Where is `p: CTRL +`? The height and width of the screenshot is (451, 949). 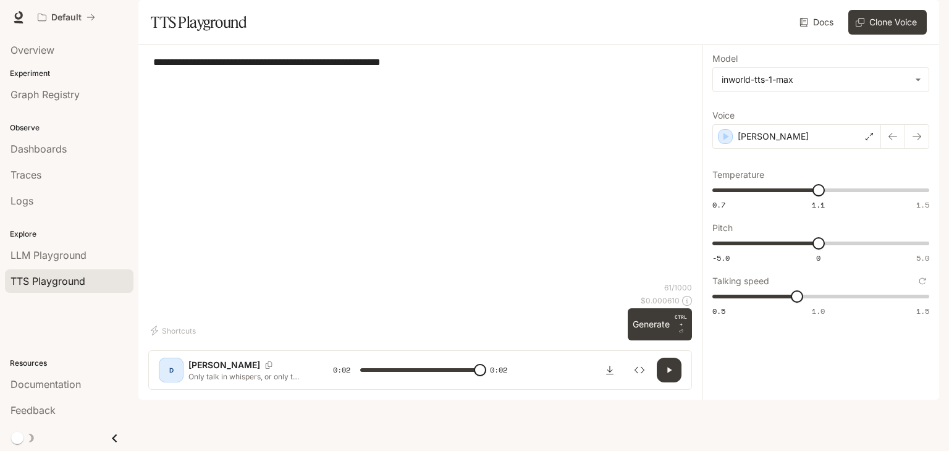
p: CTRL + is located at coordinates (681, 321).